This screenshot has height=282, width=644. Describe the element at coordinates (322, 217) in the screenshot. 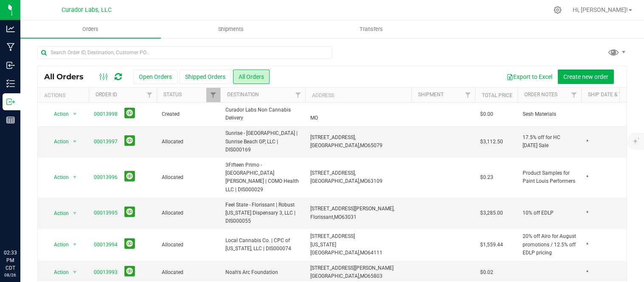

I see `span: Florissant,` at that location.